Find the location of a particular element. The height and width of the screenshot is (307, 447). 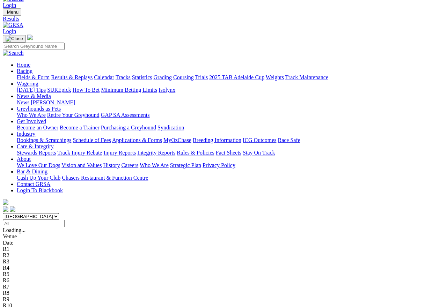

div: Venue is located at coordinates (223, 237).